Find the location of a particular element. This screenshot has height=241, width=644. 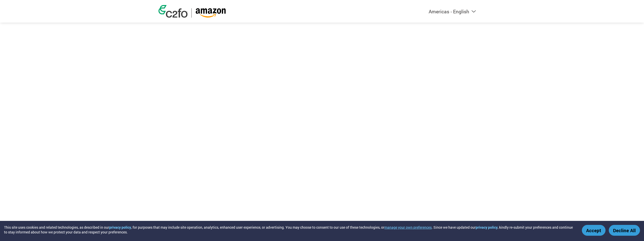

button: Decline All is located at coordinates (624, 230).